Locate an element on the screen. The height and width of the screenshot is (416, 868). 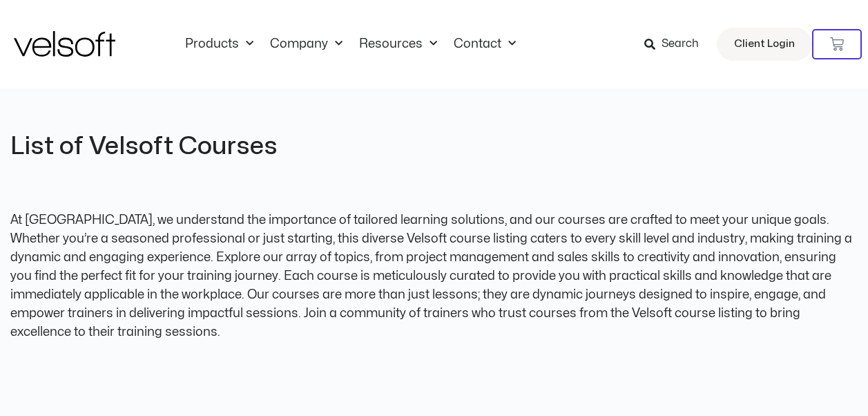
span: Client Login is located at coordinates (764, 45).